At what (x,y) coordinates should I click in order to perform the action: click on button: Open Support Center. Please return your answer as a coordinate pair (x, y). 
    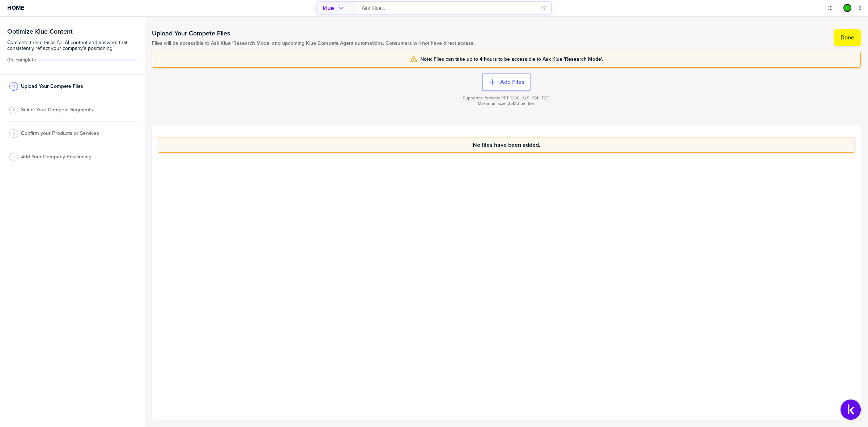
    Looking at the image, I should click on (851, 410).